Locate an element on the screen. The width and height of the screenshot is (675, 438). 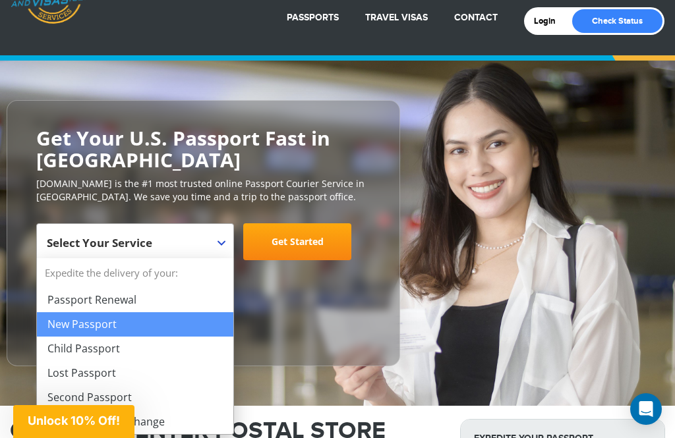
a: Passports is located at coordinates (312, 17).